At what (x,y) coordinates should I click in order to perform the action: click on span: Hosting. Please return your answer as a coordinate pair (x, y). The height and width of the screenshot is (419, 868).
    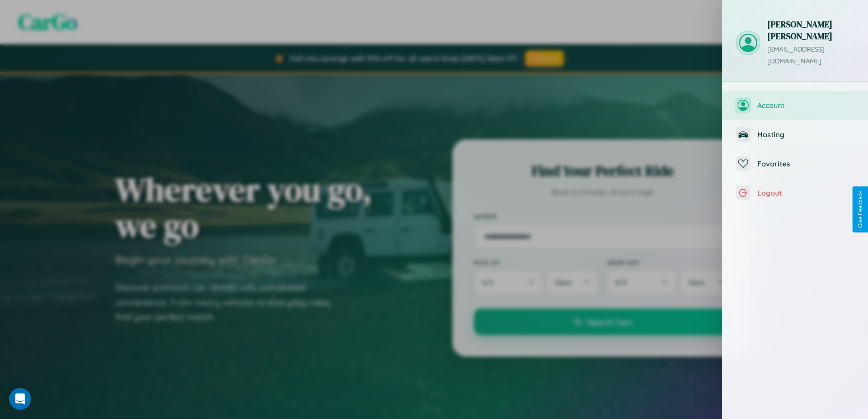
    Looking at the image, I should click on (805, 135).